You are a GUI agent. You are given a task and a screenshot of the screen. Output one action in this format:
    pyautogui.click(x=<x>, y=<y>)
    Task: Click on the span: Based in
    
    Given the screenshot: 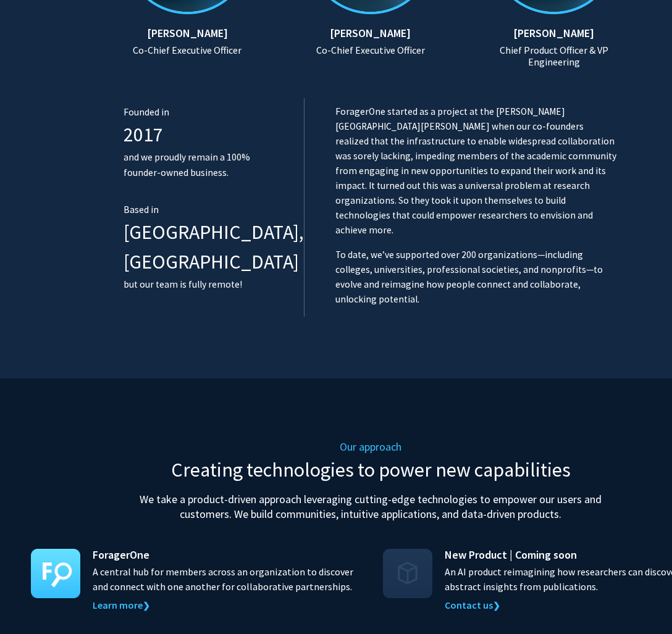 What is the action you would take?
    pyautogui.click(x=141, y=209)
    